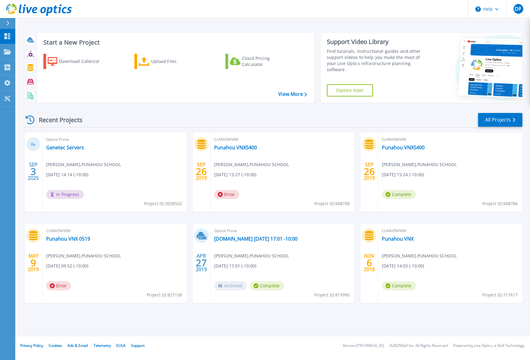  Describe the element at coordinates (418, 346) in the screenshot. I see `li: © 2025 Dell Inc. All Rights Reserved` at that location.